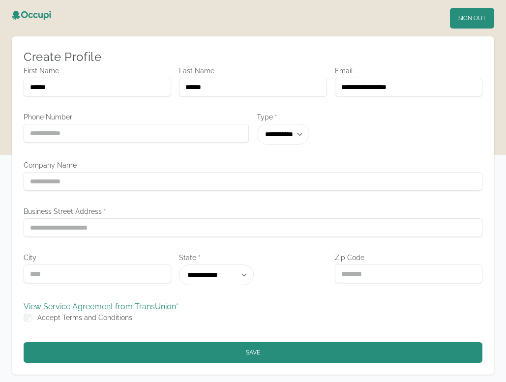 This screenshot has height=382, width=506. I want to click on label: Last Name, so click(253, 71).